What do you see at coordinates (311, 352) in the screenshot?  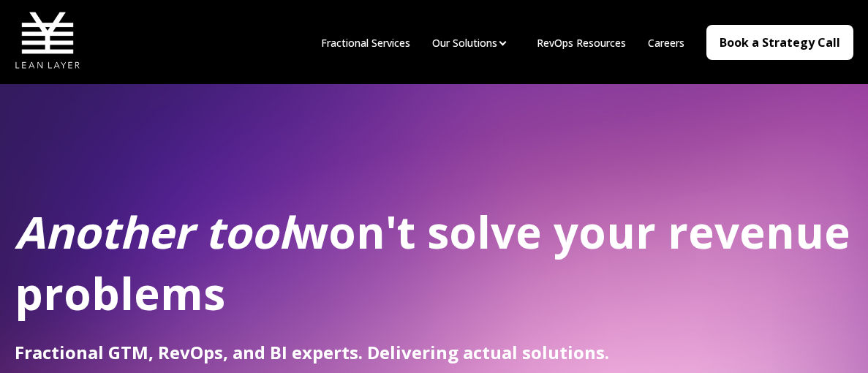 I see `span: Fractional GTM, RevOps, and BI experts. Delivering actual solutions.` at bounding box center [311, 352].